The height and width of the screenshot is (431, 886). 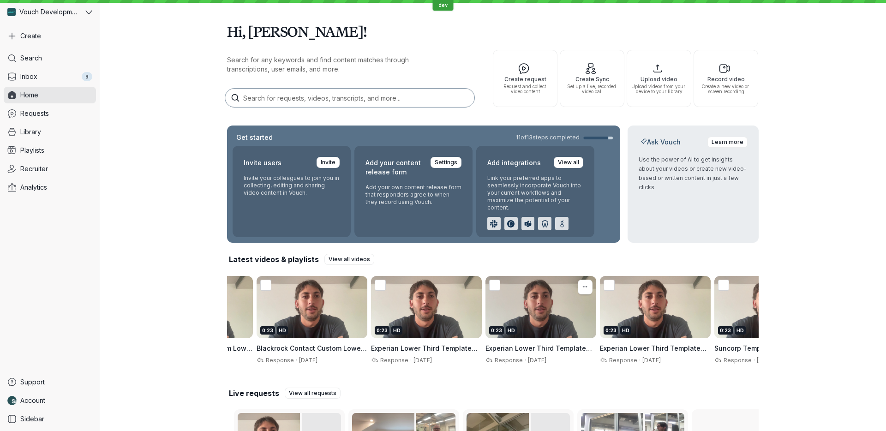 What do you see at coordinates (585, 287) in the screenshot?
I see `button: More actions` at bounding box center [585, 287].